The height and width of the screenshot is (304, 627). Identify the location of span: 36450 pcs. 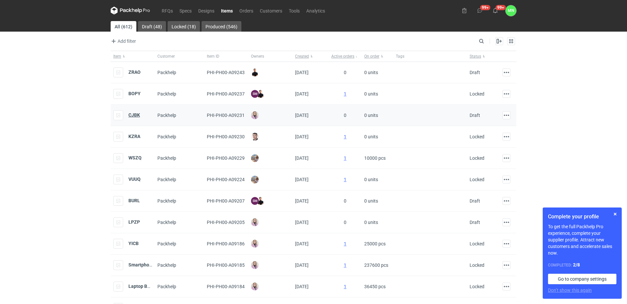
(375, 286).